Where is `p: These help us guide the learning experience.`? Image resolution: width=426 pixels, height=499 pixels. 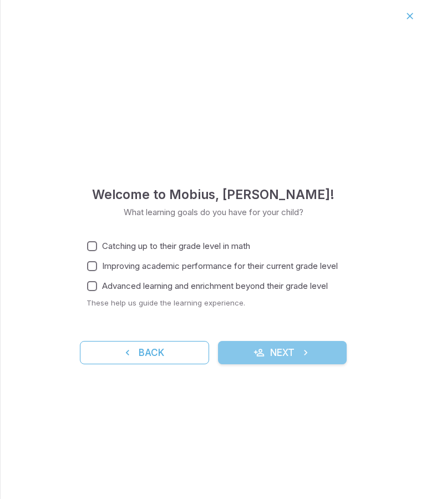
p: These help us guide the learning experience. is located at coordinates (216, 303).